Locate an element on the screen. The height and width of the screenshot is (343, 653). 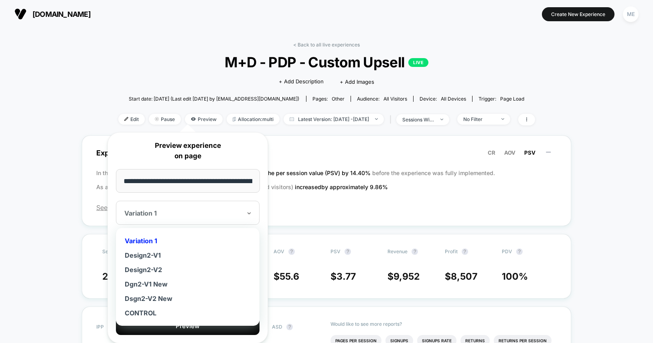
span: increased by approximately 9.86 % is located at coordinates (341, 187).